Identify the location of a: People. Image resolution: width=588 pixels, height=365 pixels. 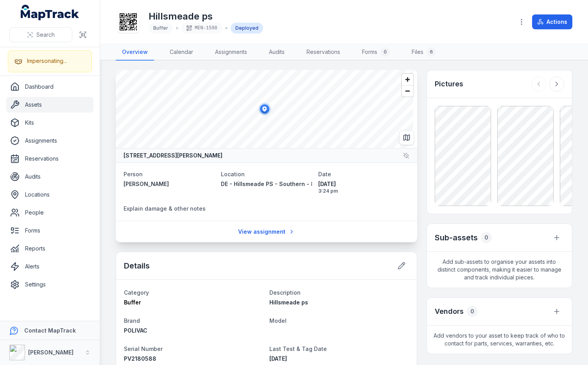
(50, 212).